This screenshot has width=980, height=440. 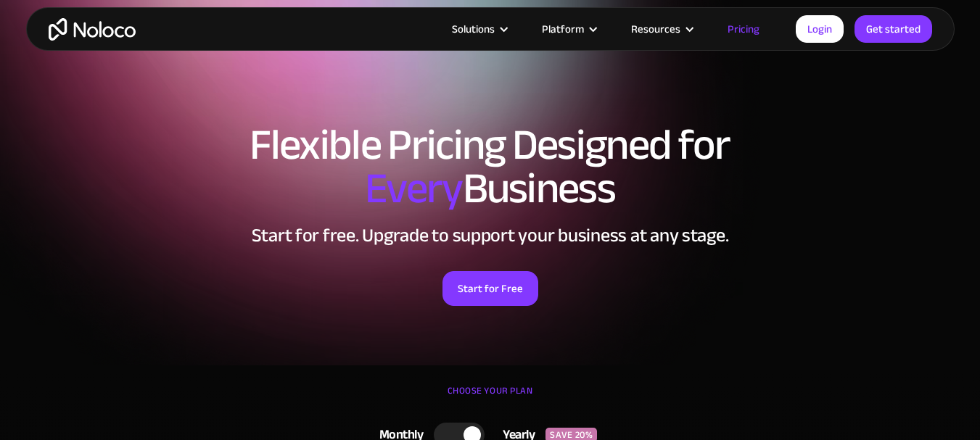 I want to click on a: Pricing, so click(x=744, y=29).